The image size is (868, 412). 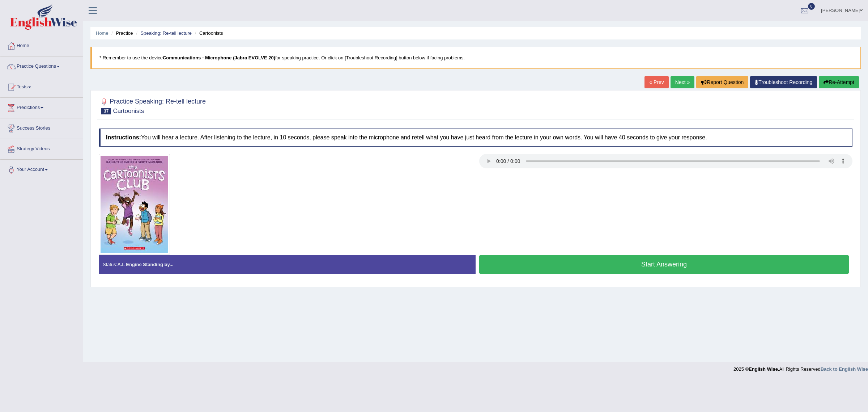 What do you see at coordinates (219, 57) in the screenshot?
I see `b: Communications - Microphone (Jabra EVOLVE 20)` at bounding box center [219, 57].